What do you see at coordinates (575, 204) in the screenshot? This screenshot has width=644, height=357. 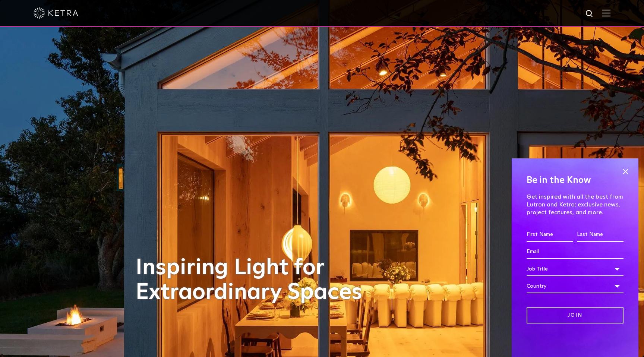 I see `p: Get inspired with all the best from Lutron and Ketra: exclusive news, project features, and more.` at bounding box center [575, 204].